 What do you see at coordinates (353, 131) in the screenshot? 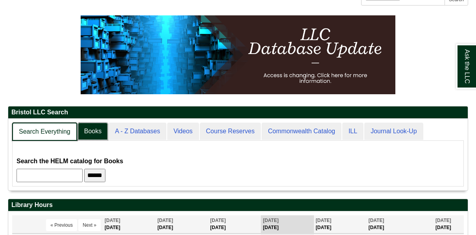
I see `a: ILL` at bounding box center [353, 131].